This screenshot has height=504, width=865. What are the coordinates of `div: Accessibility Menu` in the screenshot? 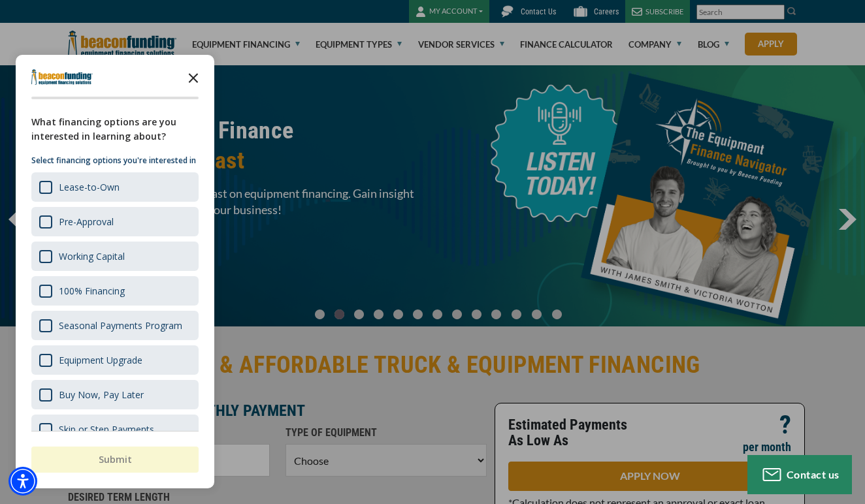 It's located at (23, 481).